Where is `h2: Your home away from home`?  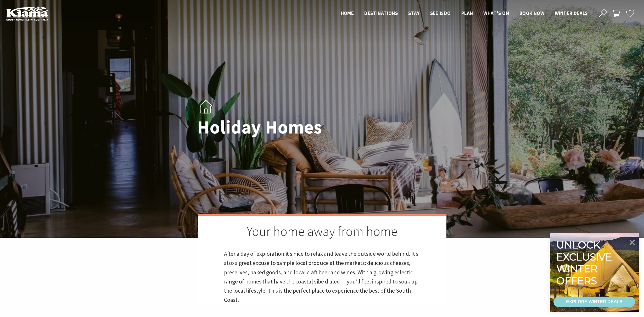 h2: Your home away from home is located at coordinates (322, 233).